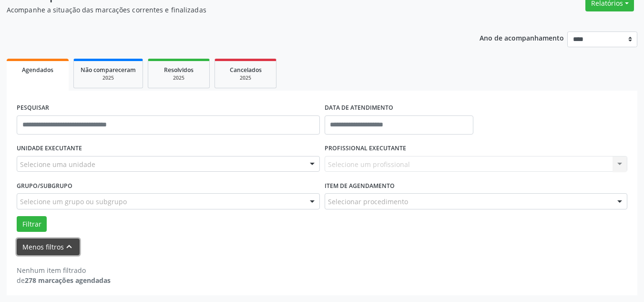 The width and height of the screenshot is (644, 302). Describe the element at coordinates (63, 280) in the screenshot. I see `div: de` at that location.